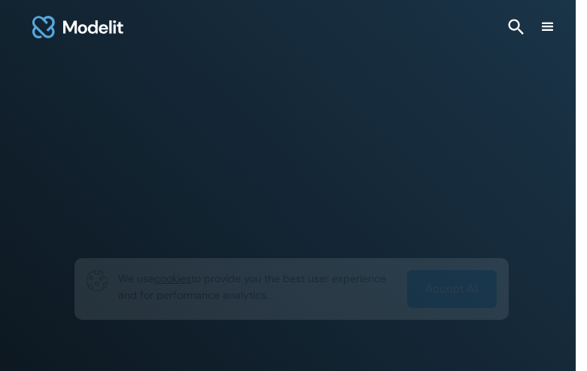 Image resolution: width=587 pixels, height=371 pixels. What do you see at coordinates (257, 287) in the screenshot?
I see `p: We use to provide you the best user experience and for performance analytics.` at bounding box center [257, 287].